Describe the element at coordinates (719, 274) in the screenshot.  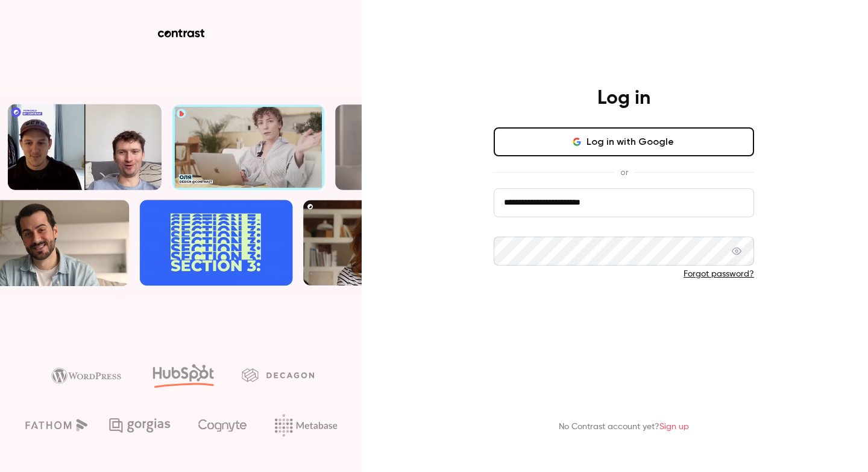
I see `a: Forgot password?` at that location.